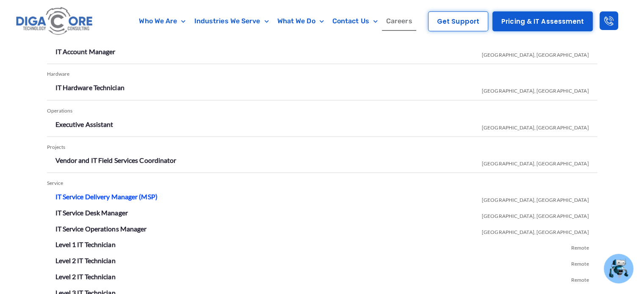  I want to click on a: Level 1 IT Technician, so click(86, 244).